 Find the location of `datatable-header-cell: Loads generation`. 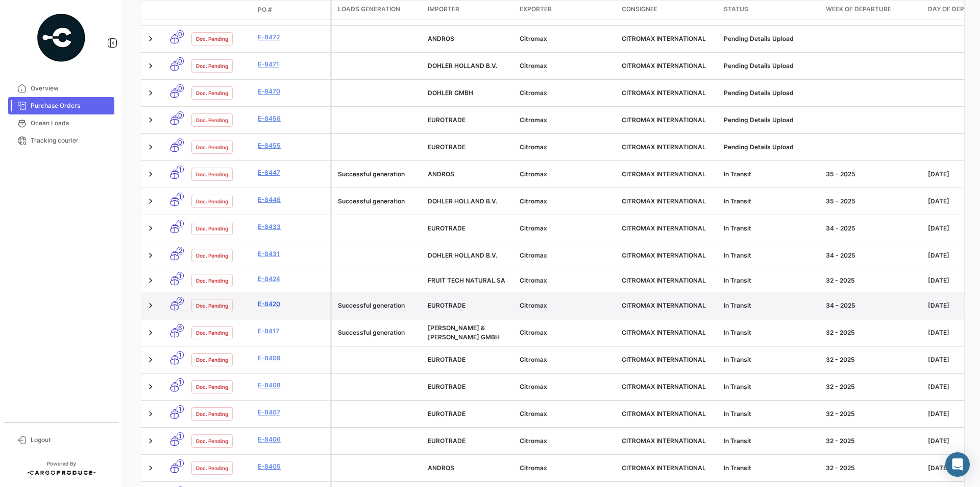

datatable-header-cell: Loads generation is located at coordinates (378, 10).